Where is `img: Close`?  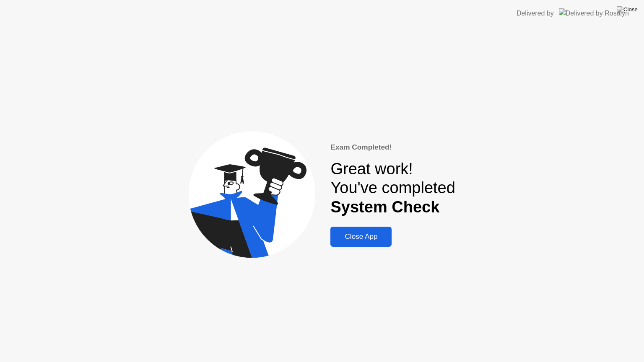 img: Close is located at coordinates (627, 9).